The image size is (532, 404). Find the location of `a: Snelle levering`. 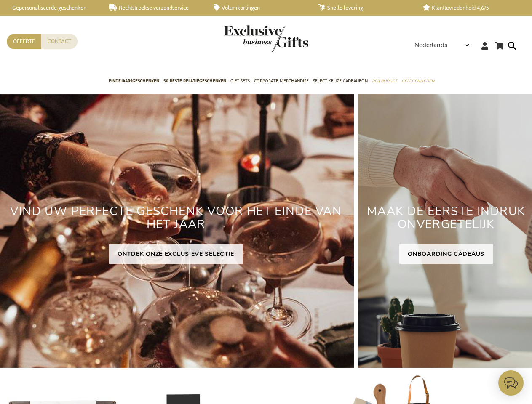

a: Snelle levering is located at coordinates (364, 8).